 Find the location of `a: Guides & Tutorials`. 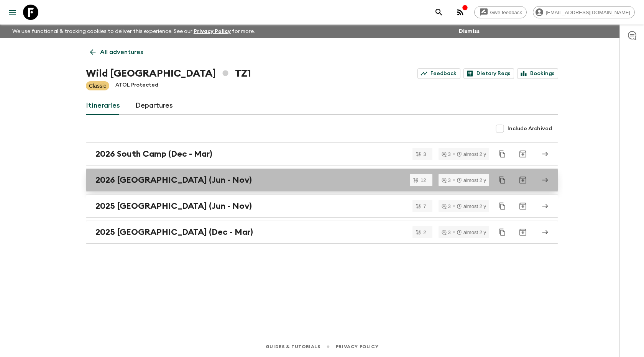

a: Guides & Tutorials is located at coordinates (293, 347).